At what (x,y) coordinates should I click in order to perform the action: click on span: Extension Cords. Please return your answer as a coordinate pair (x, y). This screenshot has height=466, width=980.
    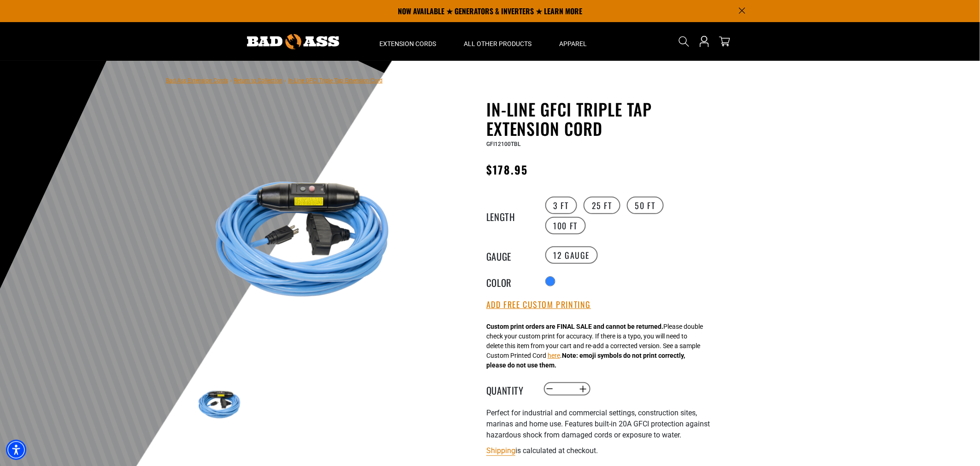
    Looking at the image, I should click on (407, 44).